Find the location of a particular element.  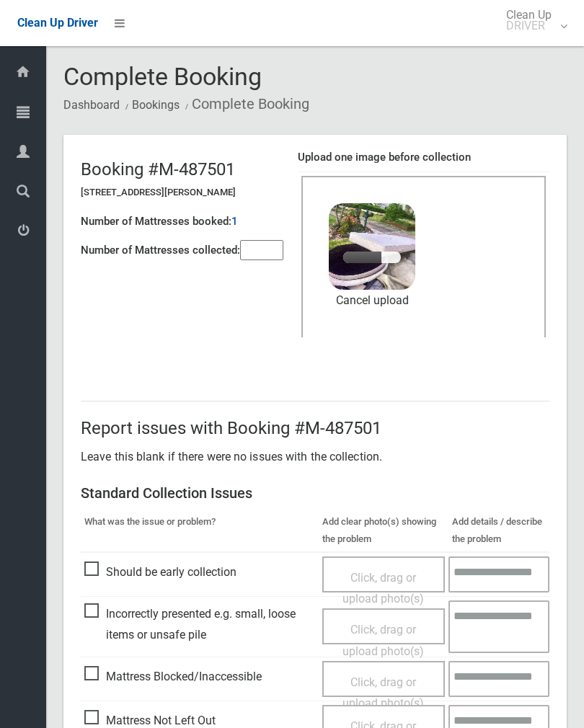

h4: Number of Mattresses booked: is located at coordinates (155, 221).